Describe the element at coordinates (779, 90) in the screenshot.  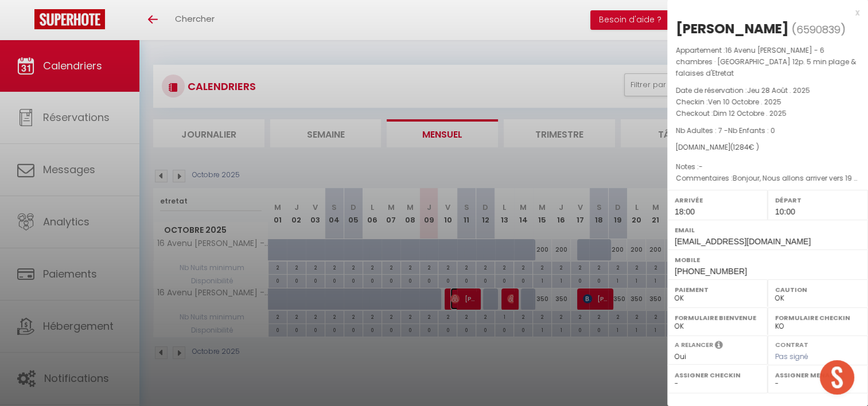
I see `span: Jeu 28 Août . 2025` at that location.